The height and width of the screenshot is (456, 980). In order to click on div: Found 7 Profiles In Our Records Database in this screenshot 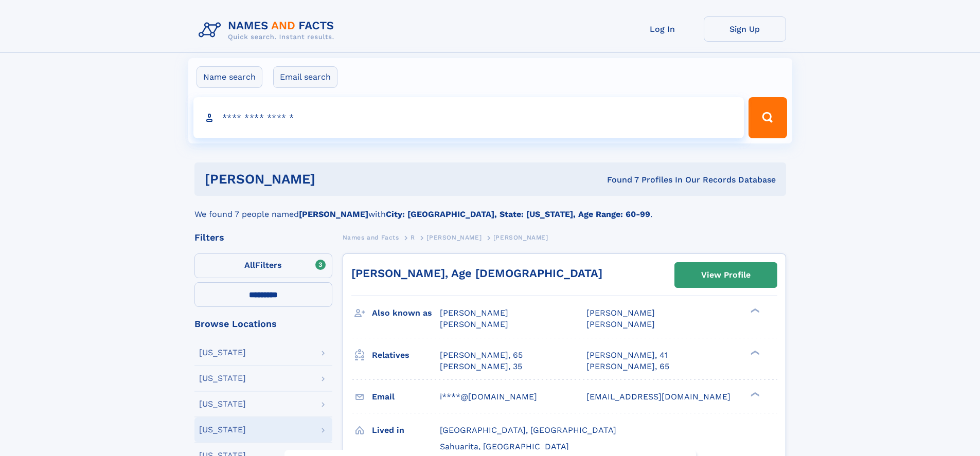, I will do `click(618, 180)`.